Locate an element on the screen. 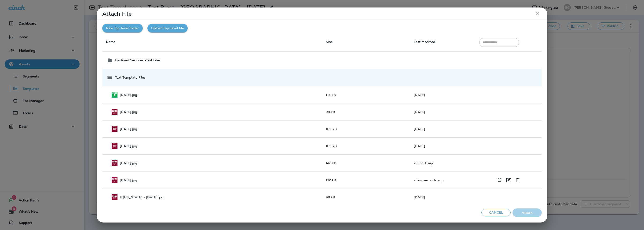  button: New top-level folder is located at coordinates (122, 28).